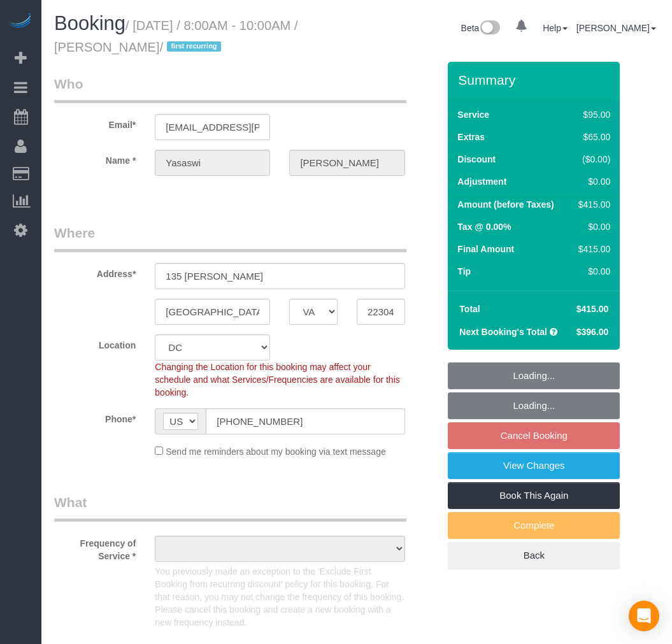 This screenshot has height=644, width=672. What do you see at coordinates (95, 122) in the screenshot?
I see `label: Email*` at bounding box center [95, 122].